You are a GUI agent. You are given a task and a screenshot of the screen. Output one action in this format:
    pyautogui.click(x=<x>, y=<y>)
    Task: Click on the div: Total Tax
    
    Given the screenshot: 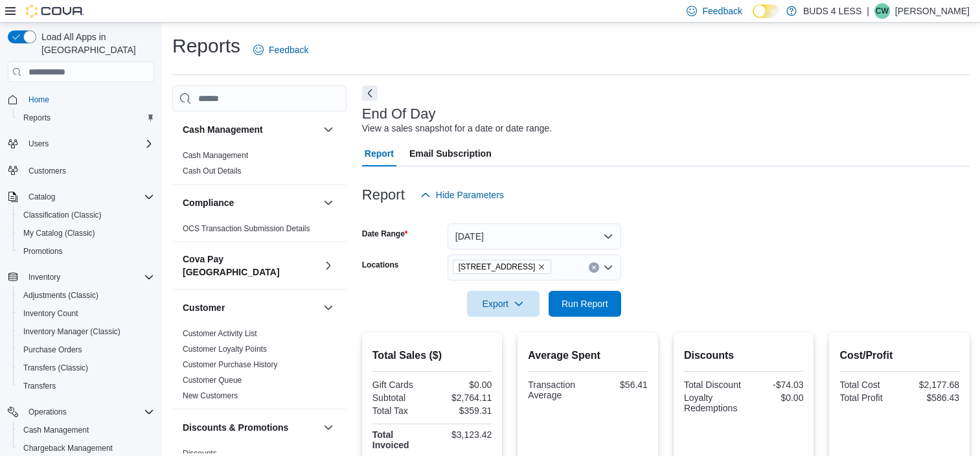 What is the action you would take?
    pyautogui.click(x=400, y=410)
    